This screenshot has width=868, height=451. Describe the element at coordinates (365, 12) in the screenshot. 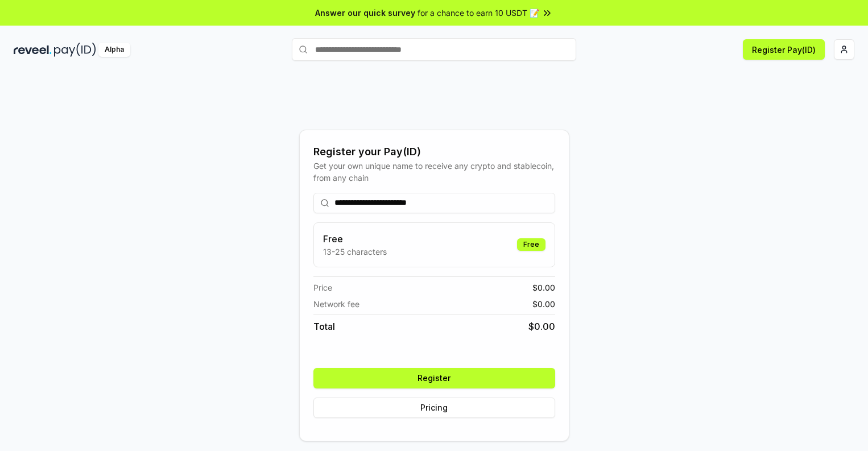

I see `span: Answer our quick survey` at that location.